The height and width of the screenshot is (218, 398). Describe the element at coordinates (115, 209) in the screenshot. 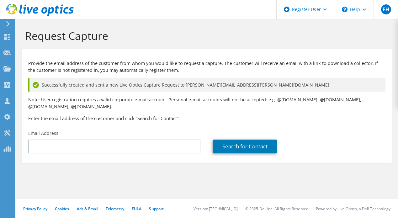

I see `a: Telemetry` at that location.